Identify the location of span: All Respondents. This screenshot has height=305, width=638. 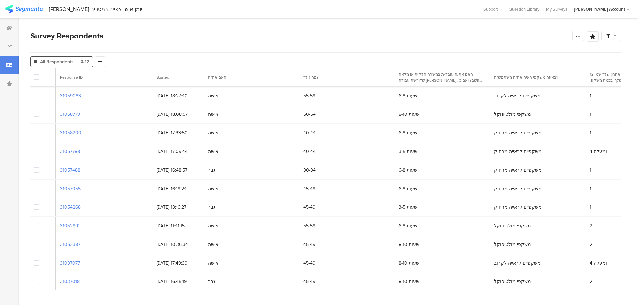
(57, 62).